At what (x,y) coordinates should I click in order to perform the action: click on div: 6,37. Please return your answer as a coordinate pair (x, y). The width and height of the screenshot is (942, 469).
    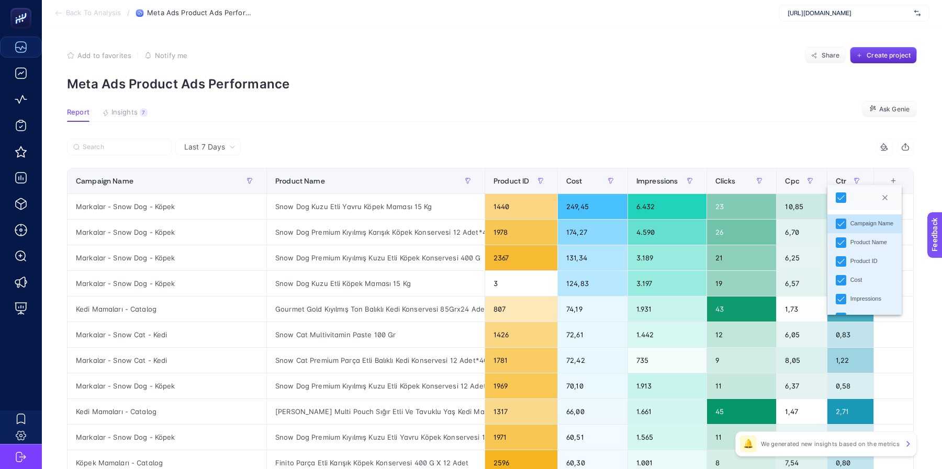
    Looking at the image, I should click on (801, 386).